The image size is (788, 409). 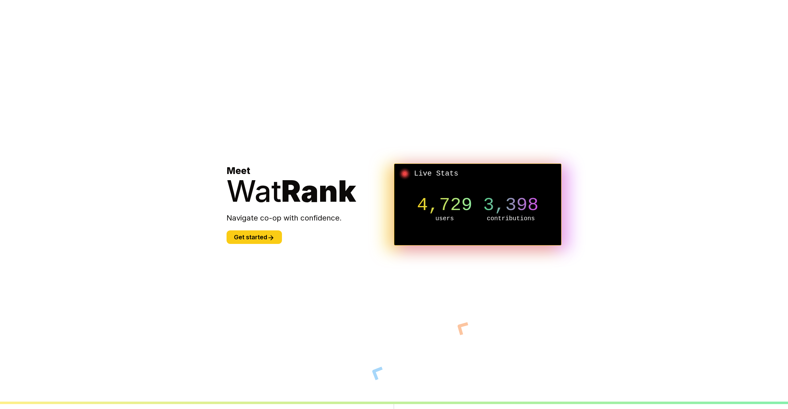 What do you see at coordinates (254, 237) in the screenshot?
I see `button: Get started` at bounding box center [254, 237].